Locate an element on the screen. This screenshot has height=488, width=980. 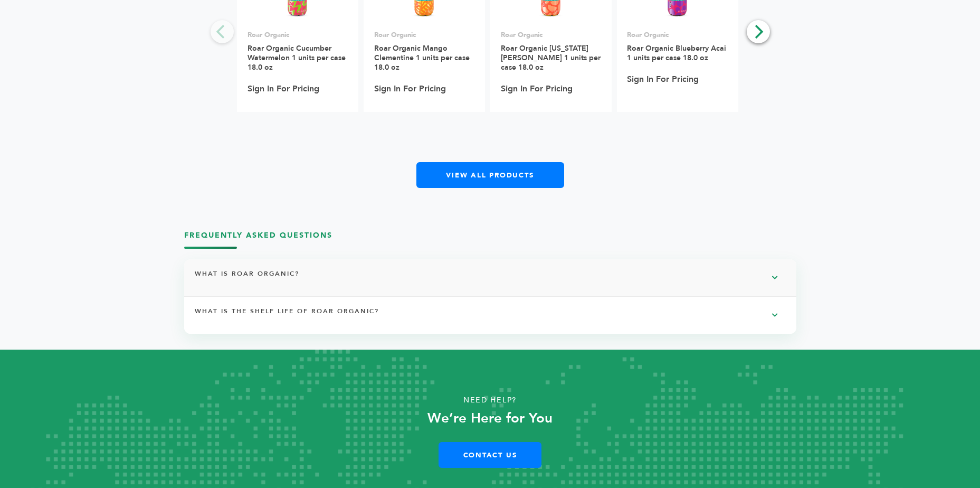
strong: We’re Here for You is located at coordinates (490, 418).